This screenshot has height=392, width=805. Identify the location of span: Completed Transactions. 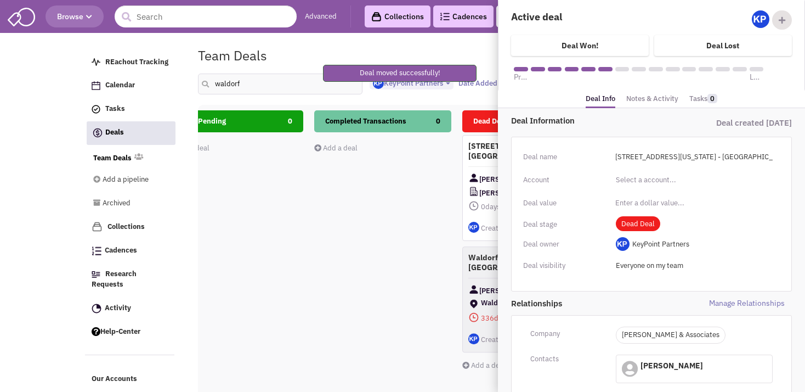
(366, 121).